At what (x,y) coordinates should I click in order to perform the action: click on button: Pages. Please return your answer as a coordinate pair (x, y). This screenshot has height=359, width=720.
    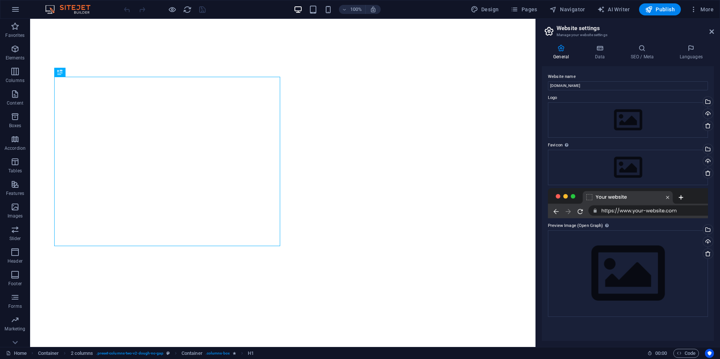
    Looking at the image, I should click on (524, 9).